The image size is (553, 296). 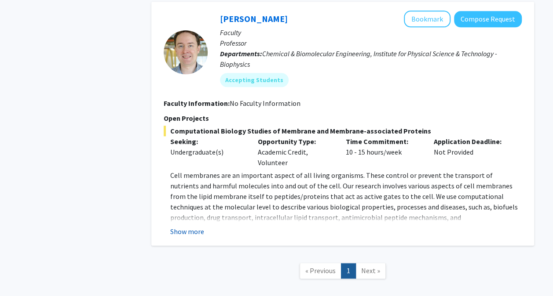 What do you see at coordinates (471, 142) in the screenshot?
I see `p: Application Deadline:` at bounding box center [471, 142].